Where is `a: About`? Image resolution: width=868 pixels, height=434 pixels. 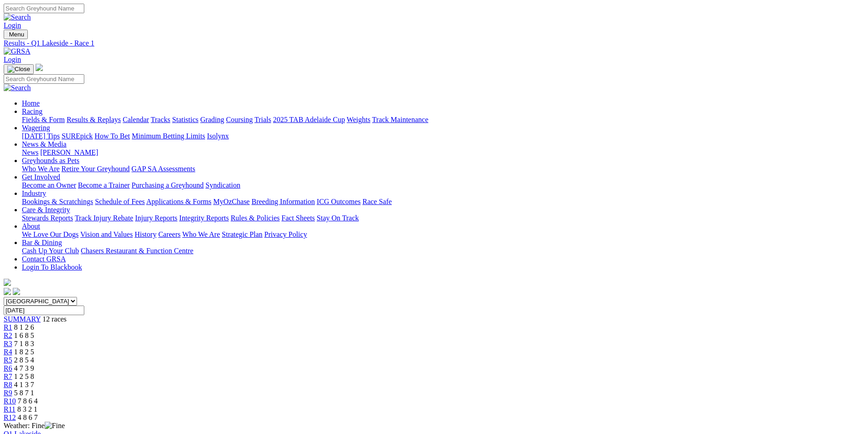 a: About is located at coordinates (31, 226).